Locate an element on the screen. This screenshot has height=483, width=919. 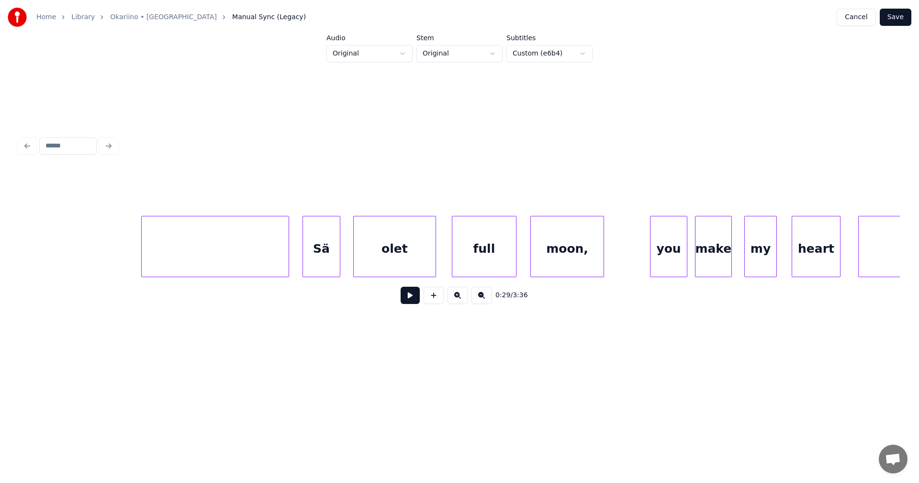
nav: breadcrumb is located at coordinates (171, 17).